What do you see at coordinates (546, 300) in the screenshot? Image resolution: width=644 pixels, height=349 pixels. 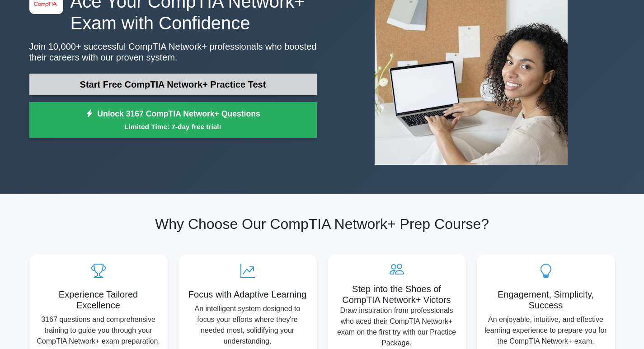 I see `h5: Engagement, Simplicity, Success` at bounding box center [546, 300].